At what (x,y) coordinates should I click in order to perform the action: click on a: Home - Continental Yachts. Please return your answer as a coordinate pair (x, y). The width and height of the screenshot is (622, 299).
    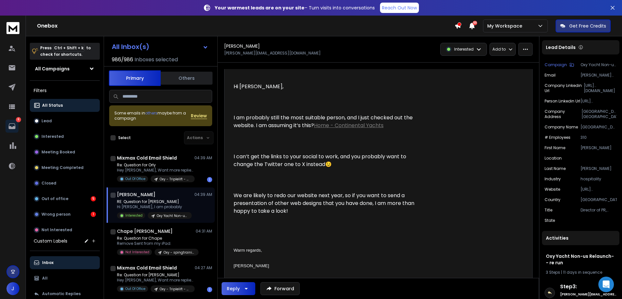
    Looking at the image, I should click on (349, 125).